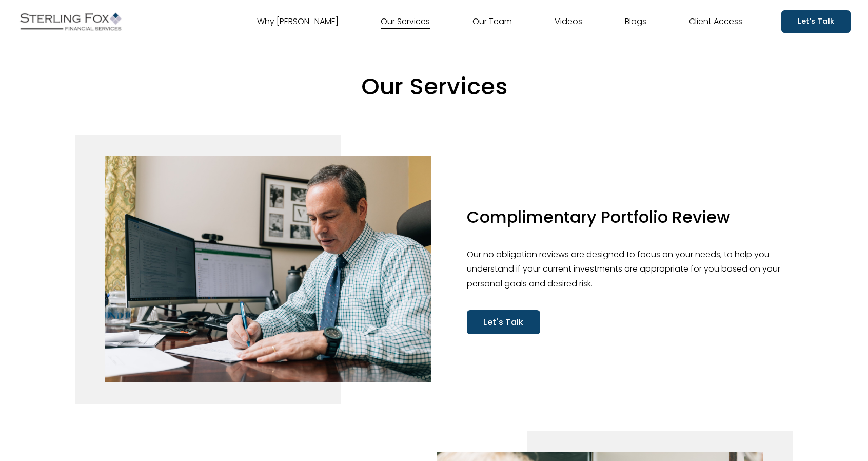 The width and height of the screenshot is (868, 461). I want to click on img: Sterling Fox Financial Services, so click(71, 21).